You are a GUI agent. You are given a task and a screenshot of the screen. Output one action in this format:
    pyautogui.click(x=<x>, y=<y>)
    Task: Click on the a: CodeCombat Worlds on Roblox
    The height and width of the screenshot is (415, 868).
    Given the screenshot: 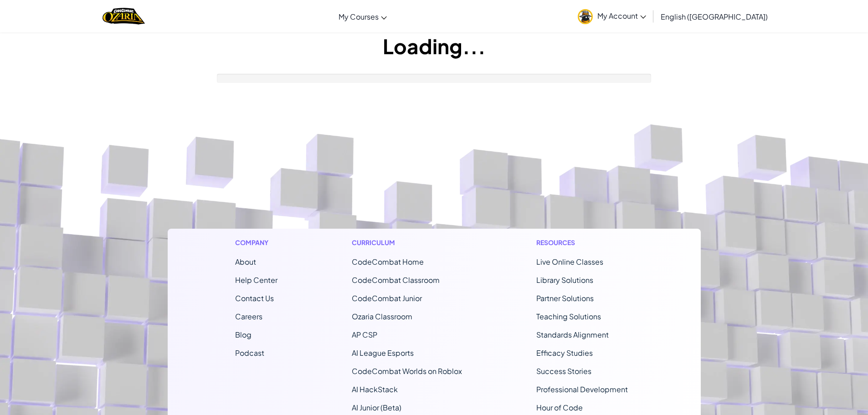 What is the action you would take?
    pyautogui.click(x=407, y=370)
    